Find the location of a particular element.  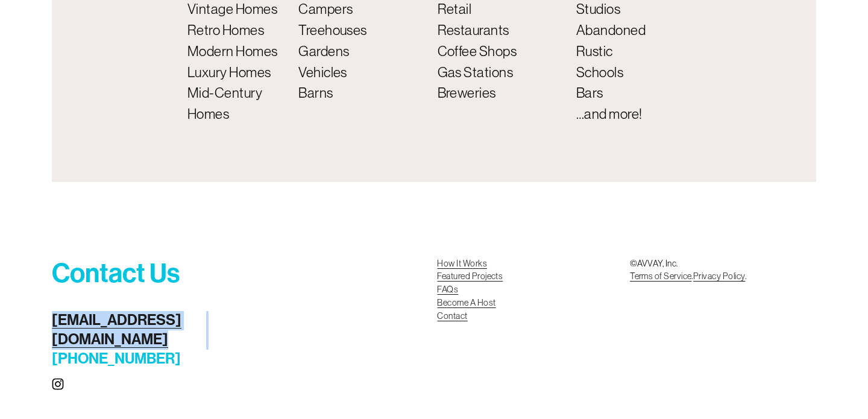

a: Become A HostContact is located at coordinates (466, 310).